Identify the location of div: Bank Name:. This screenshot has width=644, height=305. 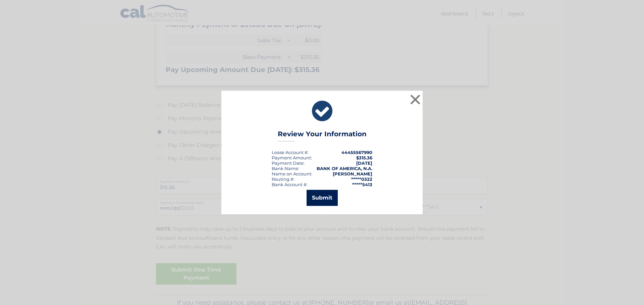
(286, 168).